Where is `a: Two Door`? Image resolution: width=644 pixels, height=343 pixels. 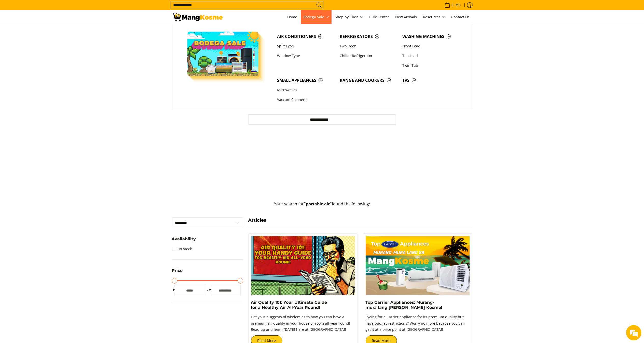
a: Two Door is located at coordinates (368, 46).